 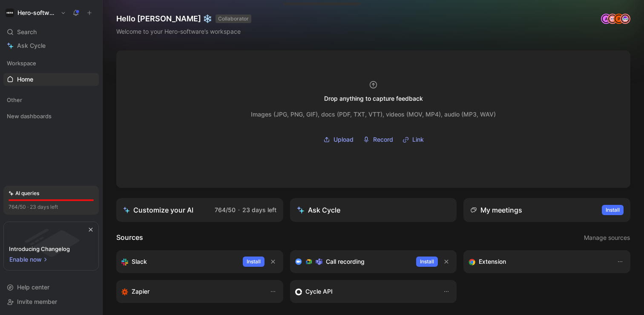 What do you see at coordinates (51, 287) in the screenshot?
I see `div: Help center` at bounding box center [51, 287].